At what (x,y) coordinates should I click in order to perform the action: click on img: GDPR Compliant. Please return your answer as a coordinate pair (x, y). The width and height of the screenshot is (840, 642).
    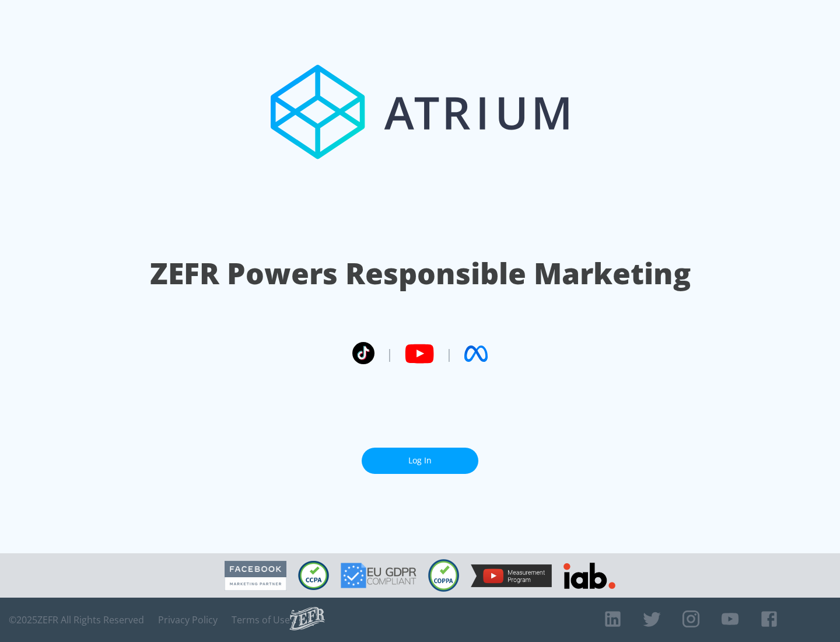
    Looking at the image, I should click on (379, 576).